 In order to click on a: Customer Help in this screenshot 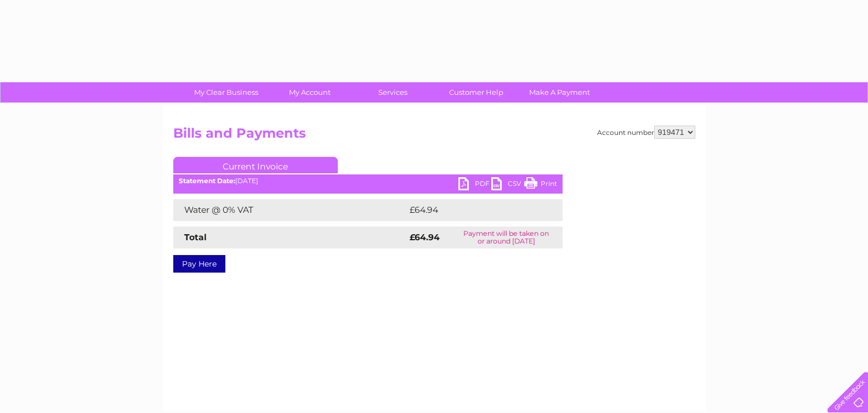, I will do `click(476, 92)`.